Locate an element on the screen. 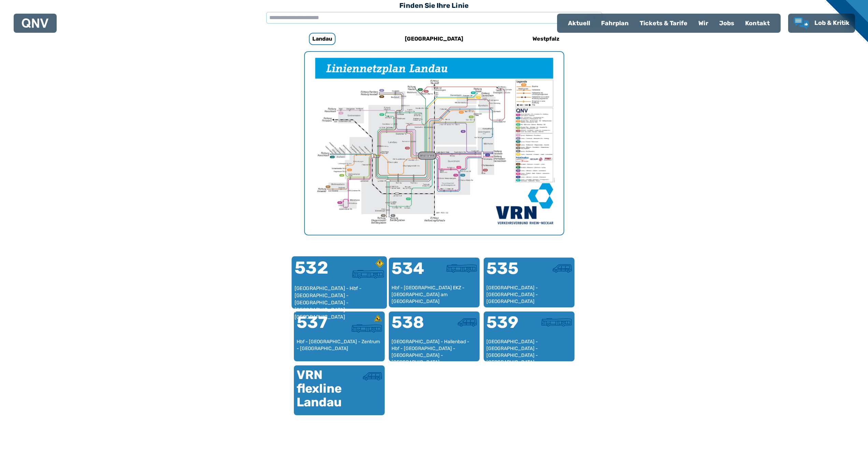 This screenshot has width=868, height=450. a: Jobs is located at coordinates (727, 23).